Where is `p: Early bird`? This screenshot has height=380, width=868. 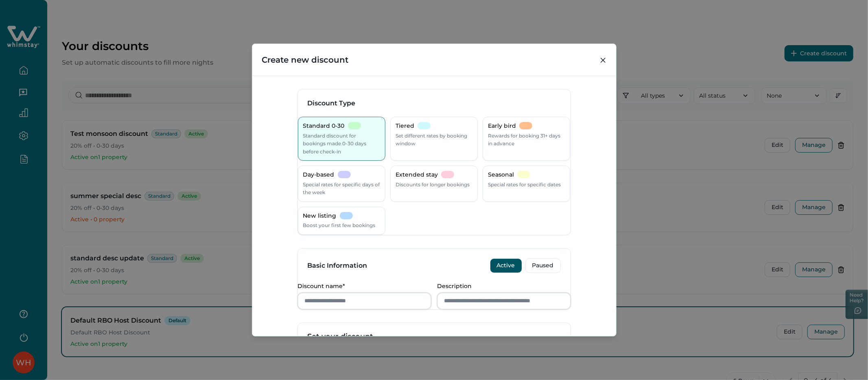
p: Early bird is located at coordinates (501, 127).